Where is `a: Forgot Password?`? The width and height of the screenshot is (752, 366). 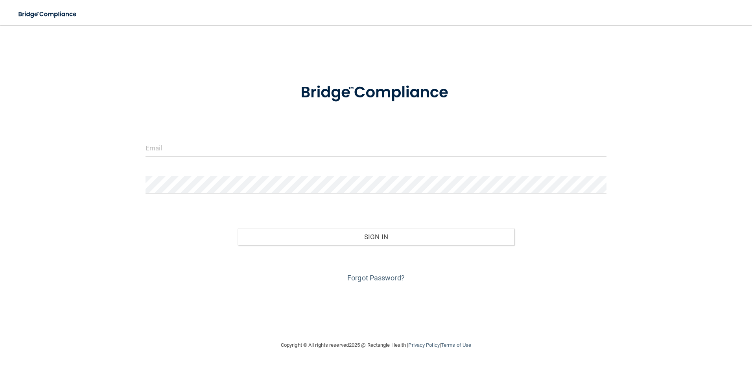 a: Forgot Password? is located at coordinates (376, 278).